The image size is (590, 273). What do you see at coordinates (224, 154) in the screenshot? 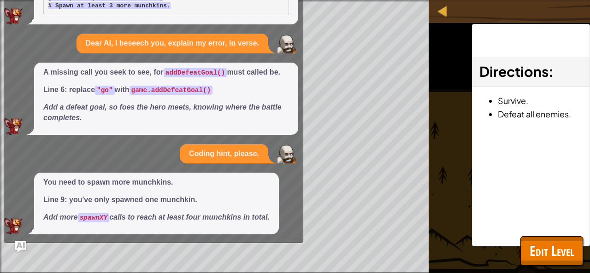
I see `p: Coding hint, please.` at bounding box center [224, 154].